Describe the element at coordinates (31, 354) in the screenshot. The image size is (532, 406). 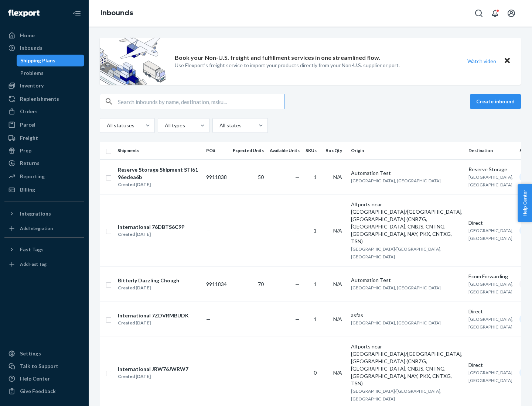
I see `div: Settings` at that location.